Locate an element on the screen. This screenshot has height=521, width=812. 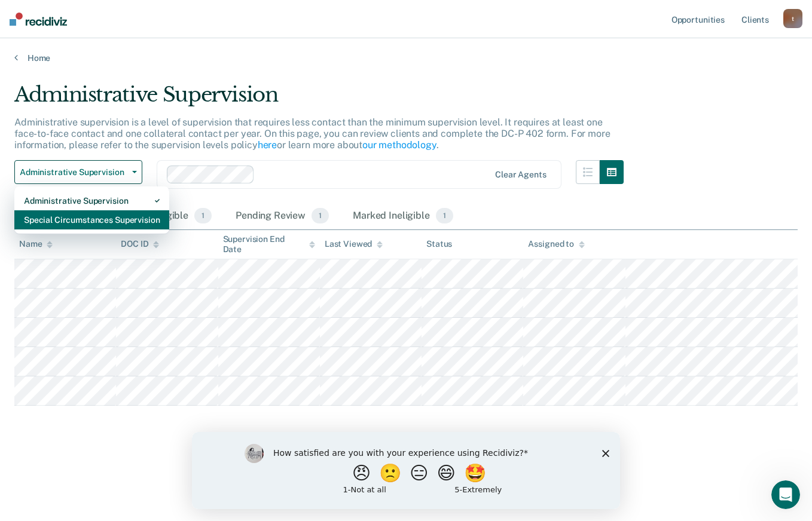
p: Administrative supervision is a level of supervision that requires less contact than the minimum ... is located at coordinates (313, 133).